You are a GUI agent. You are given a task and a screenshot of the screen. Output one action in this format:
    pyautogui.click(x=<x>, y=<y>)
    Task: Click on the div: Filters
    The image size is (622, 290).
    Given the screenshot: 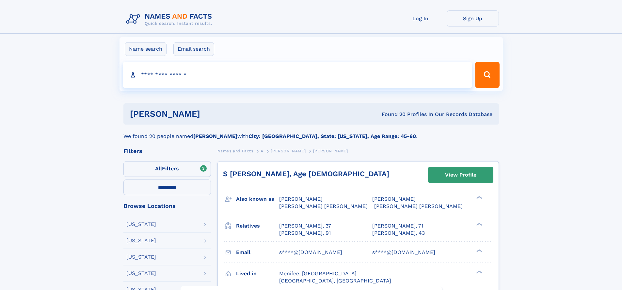 What is the action you would take?
    pyautogui.click(x=167, y=151)
    